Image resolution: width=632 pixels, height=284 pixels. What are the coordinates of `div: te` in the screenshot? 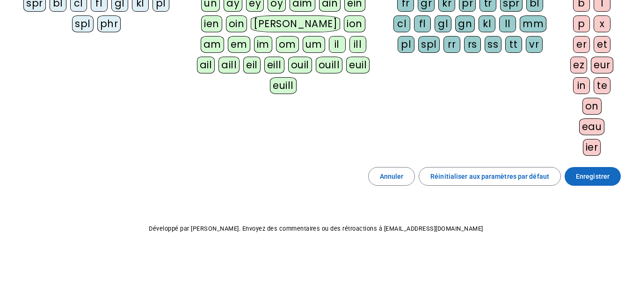 It's located at (602, 86).